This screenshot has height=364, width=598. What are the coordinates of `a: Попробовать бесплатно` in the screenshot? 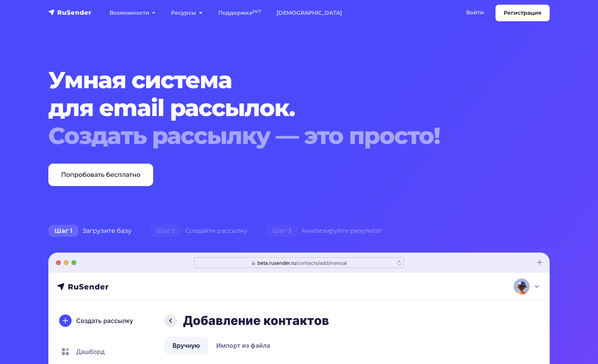 It's located at (100, 175).